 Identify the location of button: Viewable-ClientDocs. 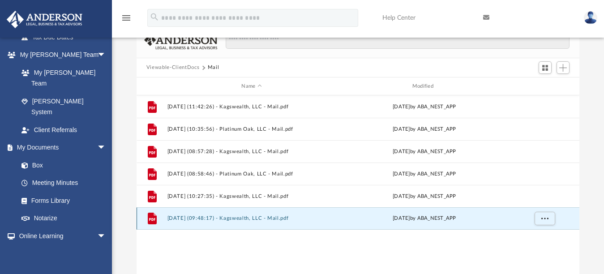
(173, 68).